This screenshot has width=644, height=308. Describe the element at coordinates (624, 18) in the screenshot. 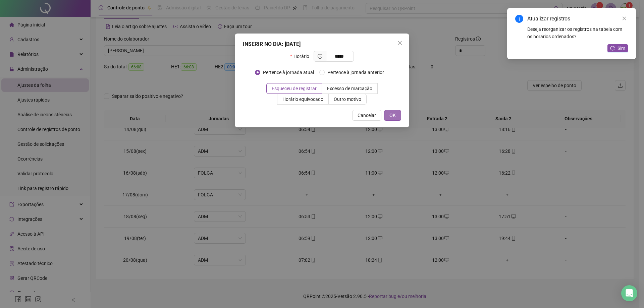

I see `a: Close` at that location.